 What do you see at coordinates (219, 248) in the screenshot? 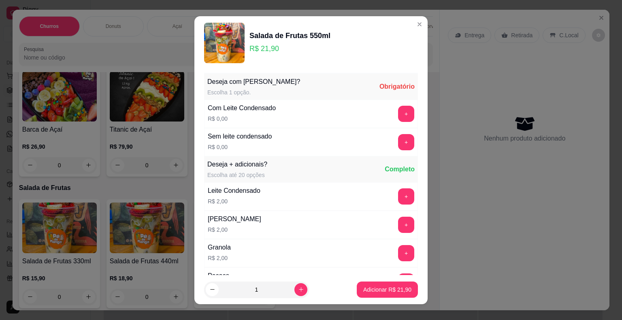
I see `div: Granola` at bounding box center [219, 248].